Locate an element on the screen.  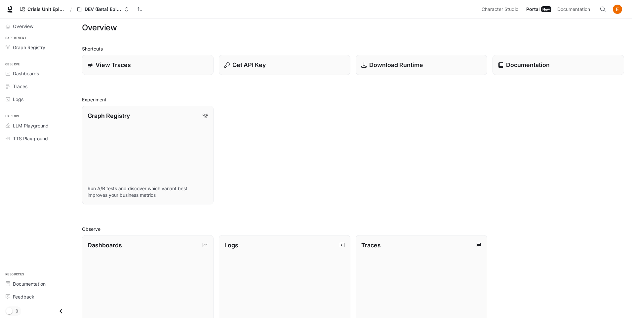
p: Run A/B tests and discover which variant best improves your business metrics is located at coordinates (148, 192).